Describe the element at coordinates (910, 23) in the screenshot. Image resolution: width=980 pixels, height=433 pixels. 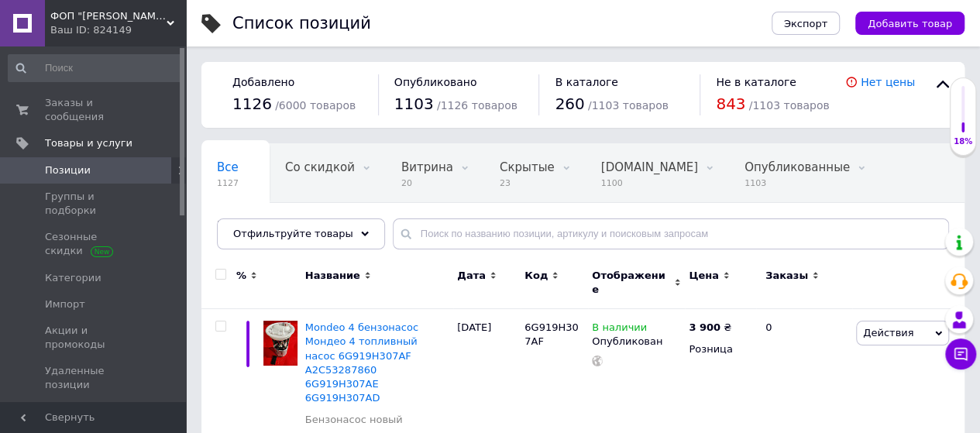
I see `span: Добавить товар` at that location.